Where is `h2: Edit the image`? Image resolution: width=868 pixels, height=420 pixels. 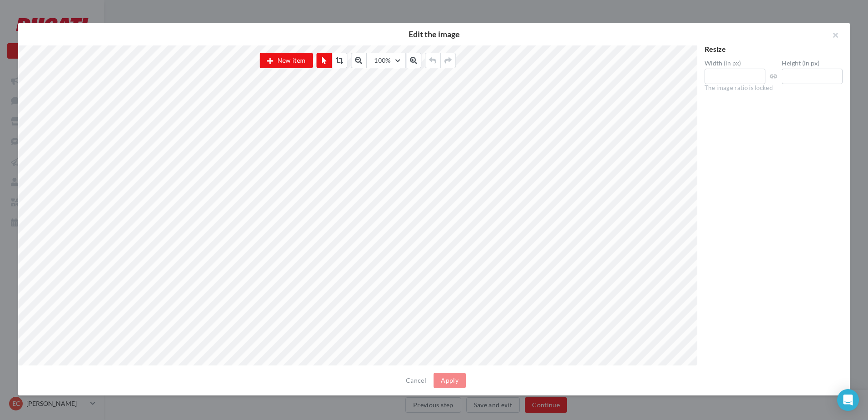 h2: Edit the image is located at coordinates (434, 34).